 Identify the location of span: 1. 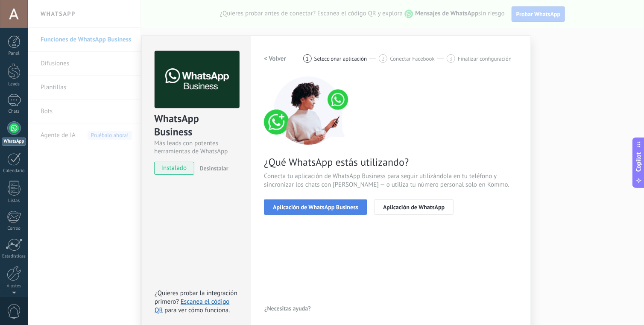
(307, 58).